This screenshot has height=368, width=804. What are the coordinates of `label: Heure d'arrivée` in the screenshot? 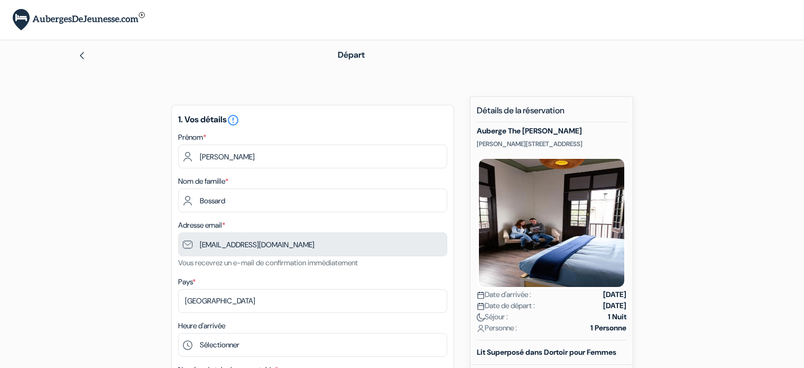 It's located at (201, 325).